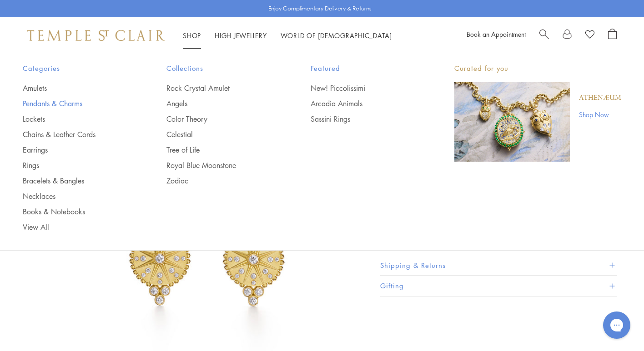  What do you see at coordinates (76, 134) in the screenshot?
I see `a: Chains & Leather Cords` at bounding box center [76, 134].